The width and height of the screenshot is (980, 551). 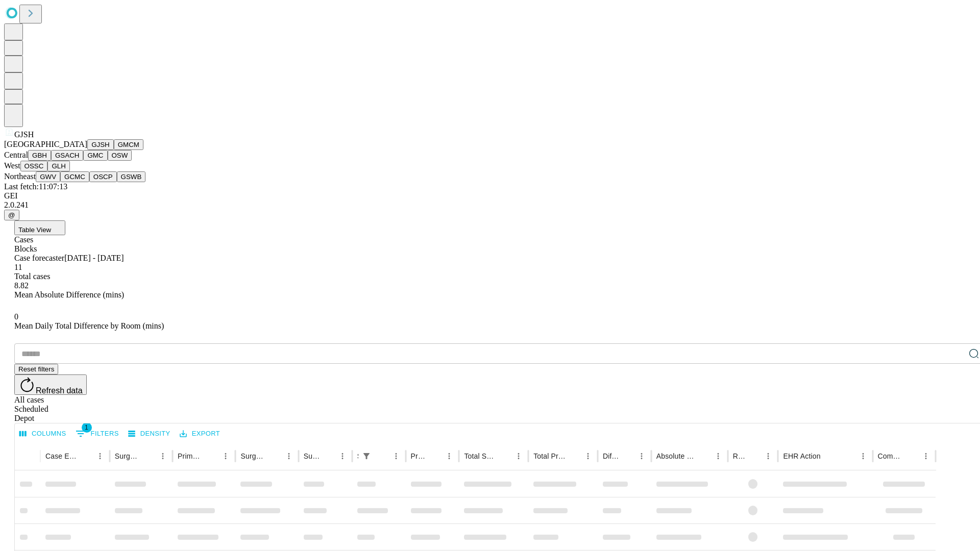 What do you see at coordinates (611, 456) in the screenshot?
I see `div: Difference` at bounding box center [611, 456].